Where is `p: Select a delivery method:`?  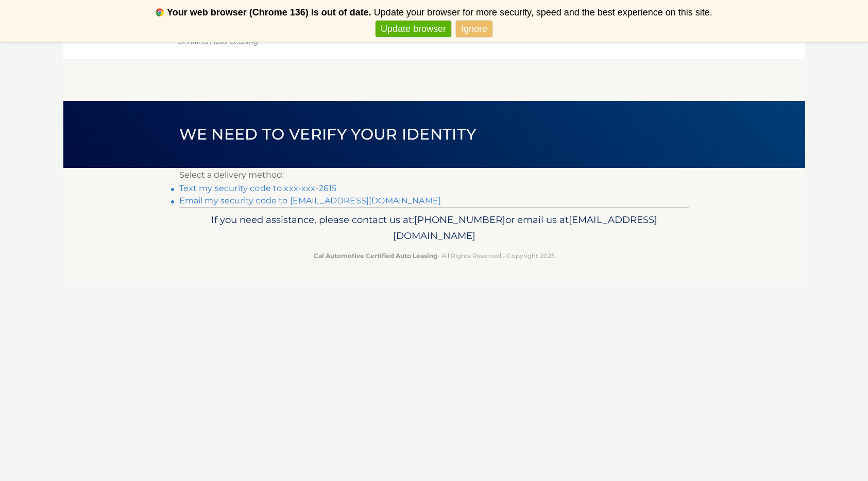 p: Select a delivery method: is located at coordinates (434, 175).